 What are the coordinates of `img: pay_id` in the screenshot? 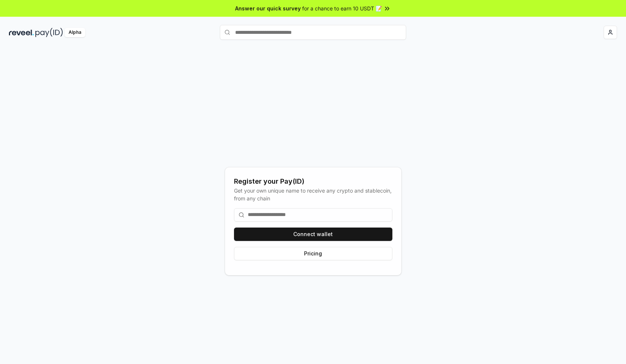 It's located at (49, 33).